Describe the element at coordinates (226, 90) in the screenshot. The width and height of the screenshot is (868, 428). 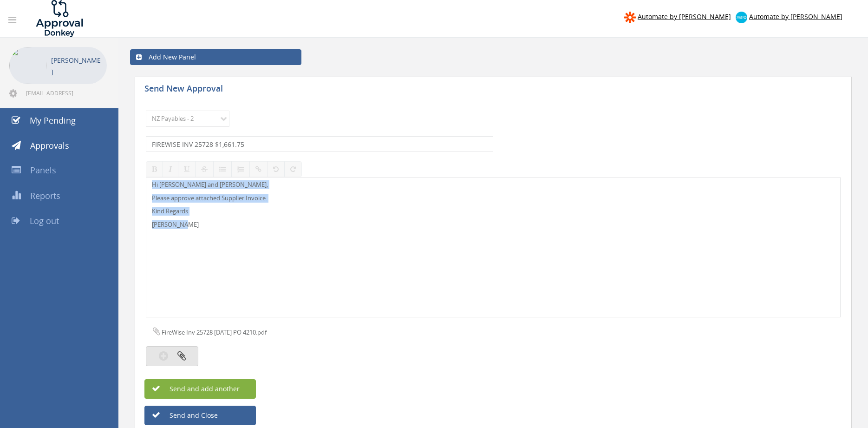
I see `h5: Send New Approval` at that location.